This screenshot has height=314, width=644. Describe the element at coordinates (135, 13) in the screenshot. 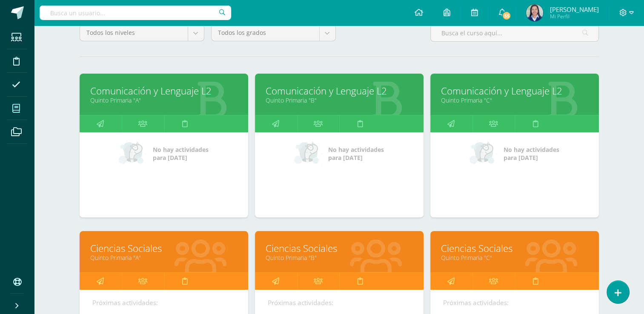

I see `input: Busca un usuario...` at that location.